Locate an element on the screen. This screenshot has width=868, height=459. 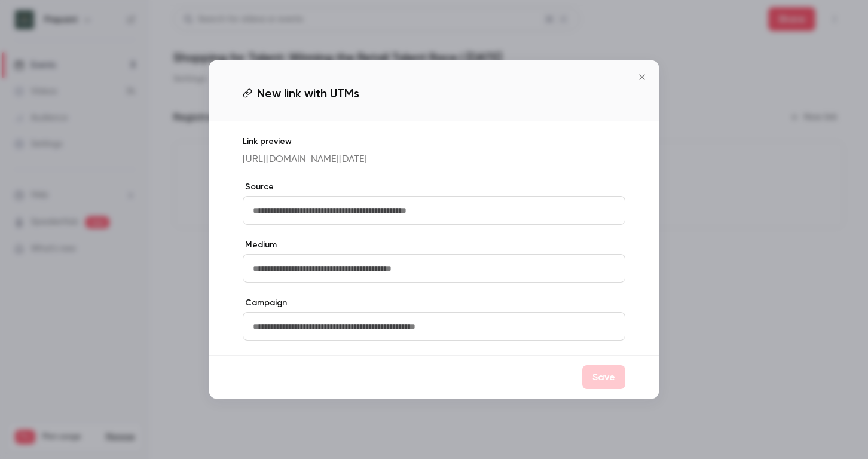
label: Medium is located at coordinates (434, 245).